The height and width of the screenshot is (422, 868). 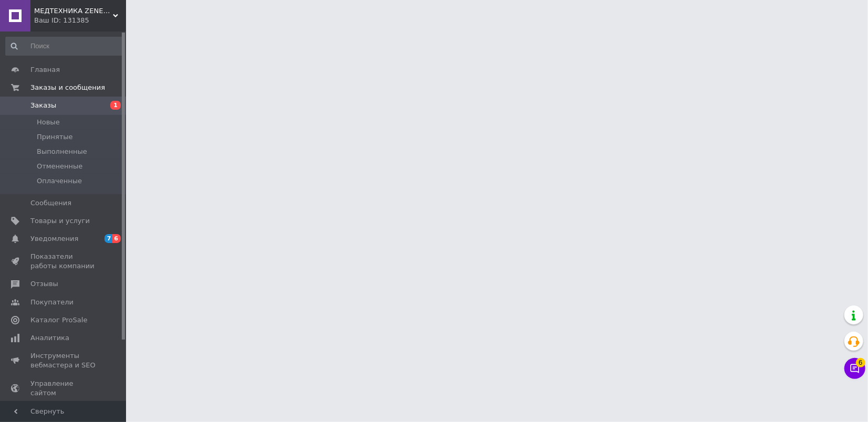 What do you see at coordinates (54, 239) in the screenshot?
I see `span: Уведомления` at bounding box center [54, 239].